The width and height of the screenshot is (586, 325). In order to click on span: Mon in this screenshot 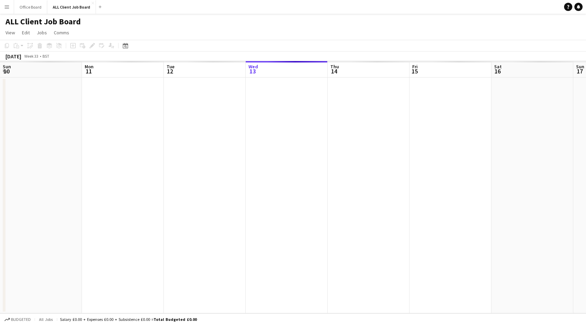, I will do `click(89, 67)`.